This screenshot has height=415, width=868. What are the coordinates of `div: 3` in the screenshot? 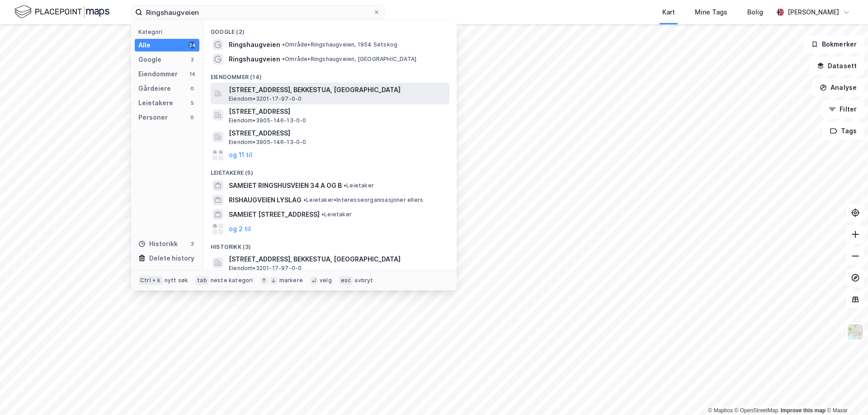 It's located at (192, 244).